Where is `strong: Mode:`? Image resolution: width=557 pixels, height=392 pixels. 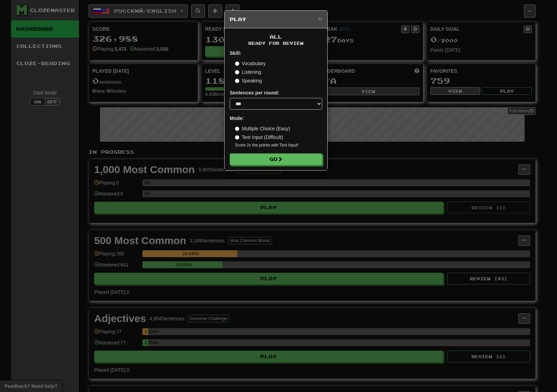
strong: Mode: is located at coordinates (237, 118).